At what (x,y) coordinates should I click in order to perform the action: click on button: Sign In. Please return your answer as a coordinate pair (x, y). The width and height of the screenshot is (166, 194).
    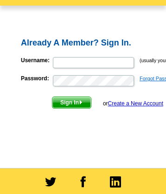
    Looking at the image, I should click on (71, 102).